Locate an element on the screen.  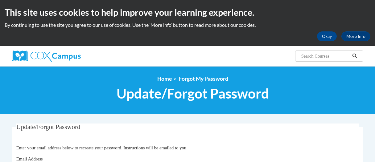
a: Cox Campus is located at coordinates (67, 56).